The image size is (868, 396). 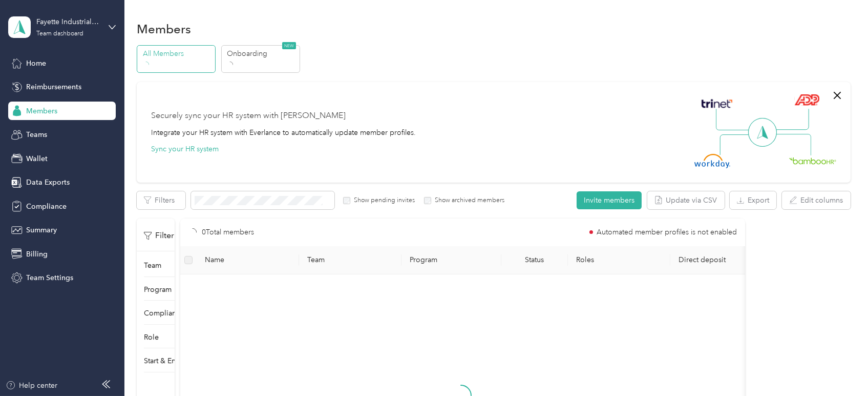 What do you see at coordinates (54, 87) in the screenshot?
I see `span: Reimbursements` at bounding box center [54, 87].